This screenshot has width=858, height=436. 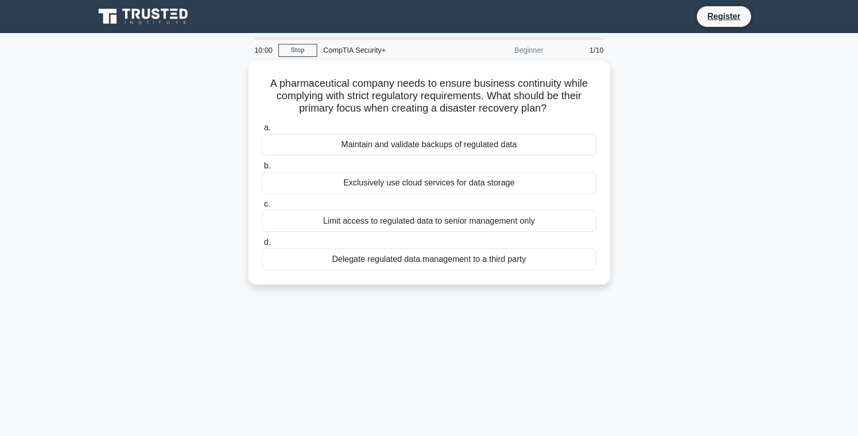 I want to click on div: Limit access to regulated data to senior management only, so click(x=429, y=221).